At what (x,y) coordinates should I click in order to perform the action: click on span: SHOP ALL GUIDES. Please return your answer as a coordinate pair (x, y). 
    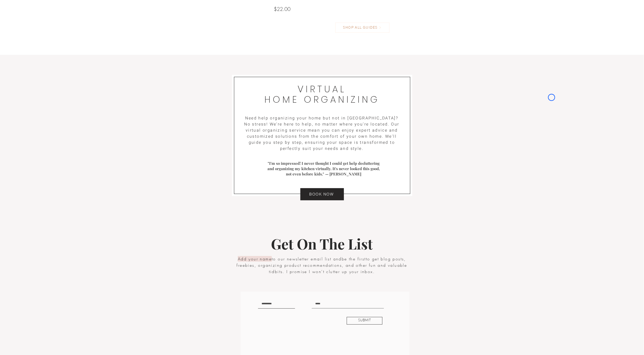
    Looking at the image, I should click on (360, 28).